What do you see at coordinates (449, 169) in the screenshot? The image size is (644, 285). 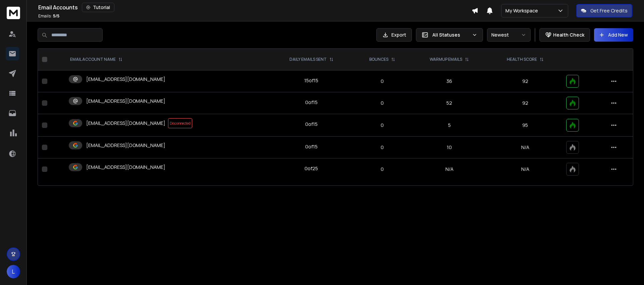 I see `td: N/A` at bounding box center [449, 169].